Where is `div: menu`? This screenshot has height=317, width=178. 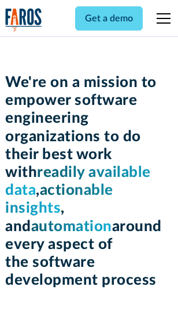 div: menu is located at coordinates (161, 18).